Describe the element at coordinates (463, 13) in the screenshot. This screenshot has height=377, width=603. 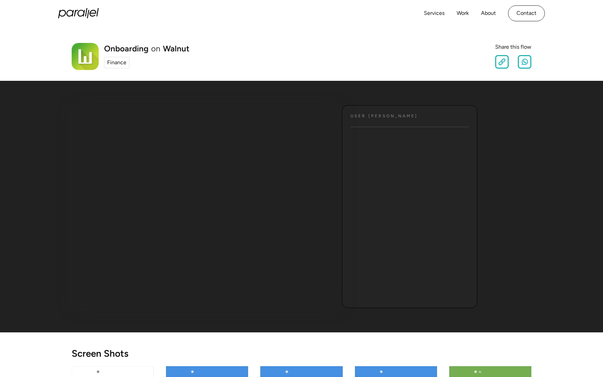
I see `a: Work` at that location.